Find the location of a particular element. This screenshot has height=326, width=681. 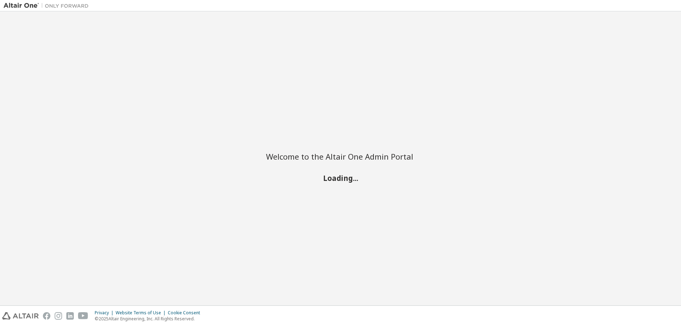

h2: Loading... is located at coordinates (340, 178).